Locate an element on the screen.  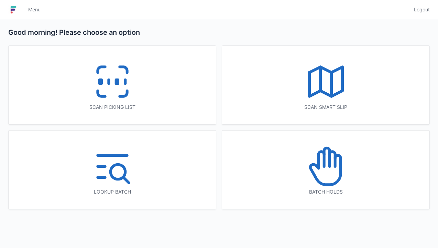
span: Logout is located at coordinates (422, 10).